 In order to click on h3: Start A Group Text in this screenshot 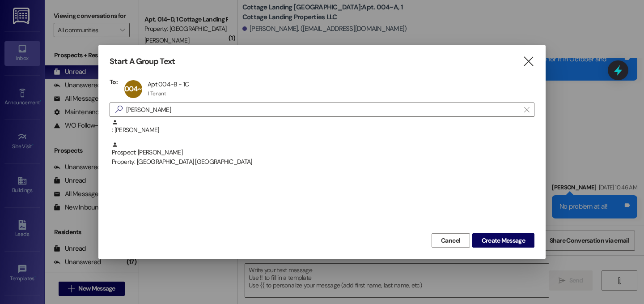, I will do `click(142, 61)`.